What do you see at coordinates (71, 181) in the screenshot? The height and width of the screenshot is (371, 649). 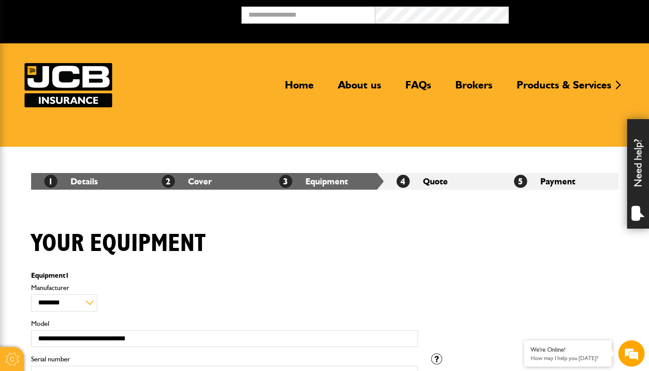 I see `a: 1Details` at bounding box center [71, 181].